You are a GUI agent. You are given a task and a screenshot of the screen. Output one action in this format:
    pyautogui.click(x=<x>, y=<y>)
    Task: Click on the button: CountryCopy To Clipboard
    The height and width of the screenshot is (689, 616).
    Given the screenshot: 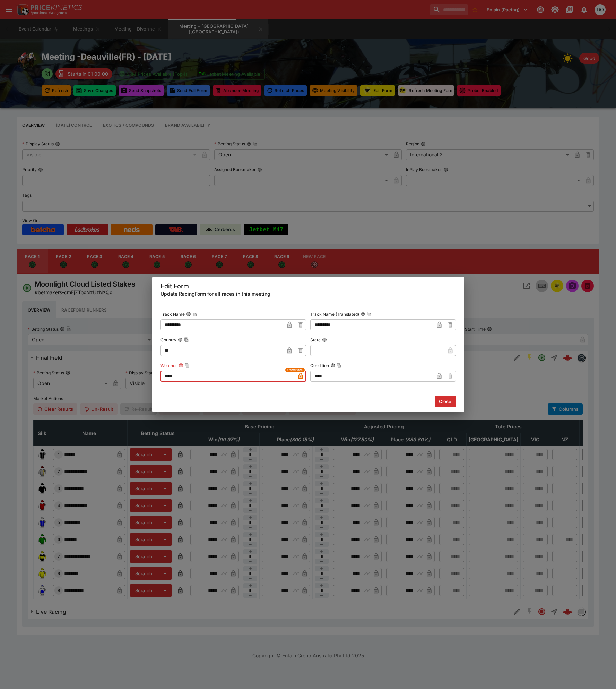 What is the action you would take?
    pyautogui.click(x=180, y=340)
    